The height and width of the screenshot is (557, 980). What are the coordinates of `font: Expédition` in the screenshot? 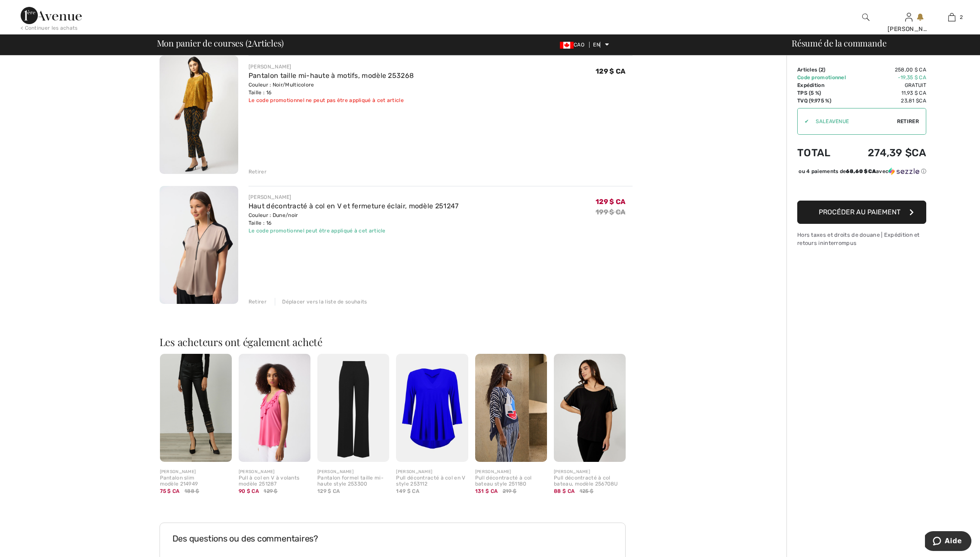 It's located at (810, 86).